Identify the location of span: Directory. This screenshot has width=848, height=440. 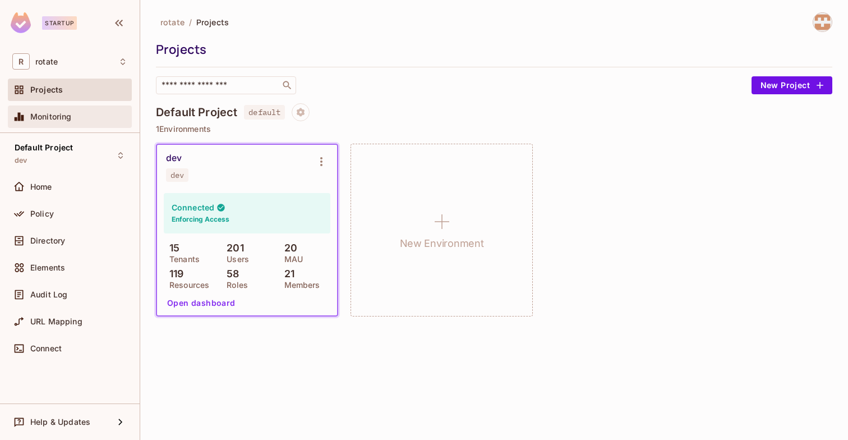
(48, 241).